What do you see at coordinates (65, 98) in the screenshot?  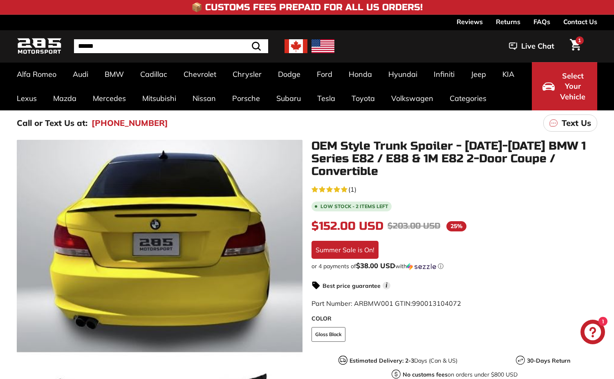 I see `a: Mazda` at bounding box center [65, 98].